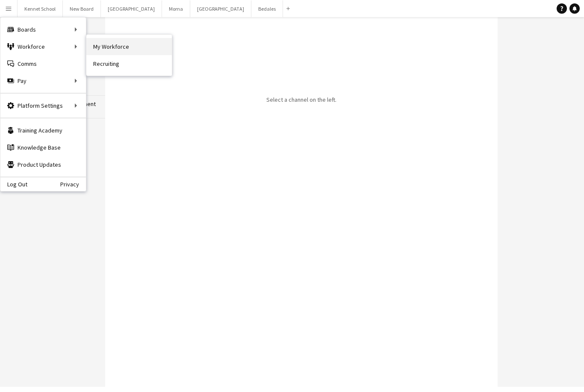 This screenshot has height=392, width=584. Describe the element at coordinates (176, 9) in the screenshot. I see `button: Morna` at that location.